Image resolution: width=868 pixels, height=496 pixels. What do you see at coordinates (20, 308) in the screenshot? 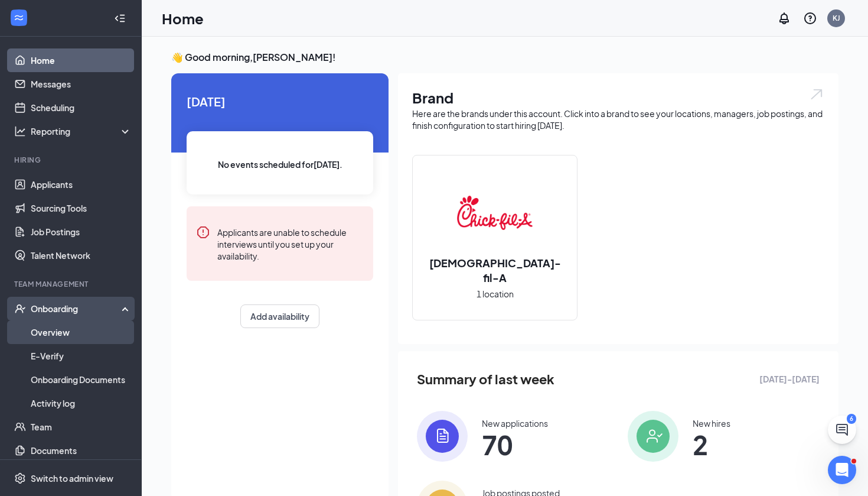
I see `svg: UserCheck` at bounding box center [20, 308].